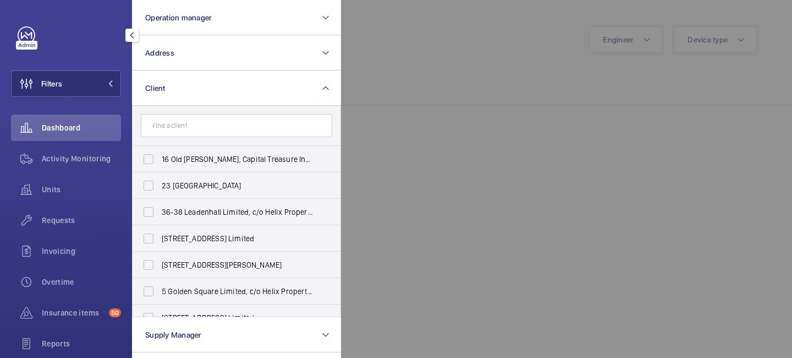 The image size is (792, 358). I want to click on button: Filters, so click(66, 84).